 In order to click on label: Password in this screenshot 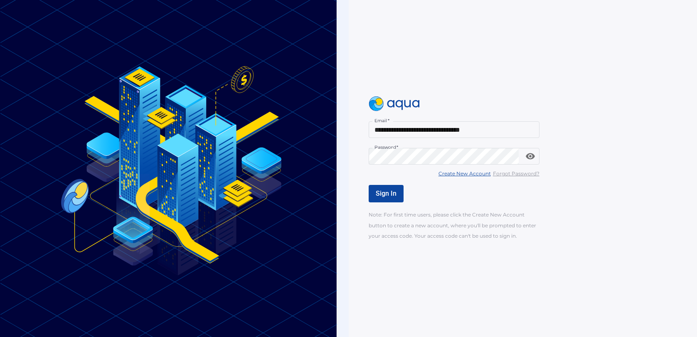, I will do `click(386, 147)`.